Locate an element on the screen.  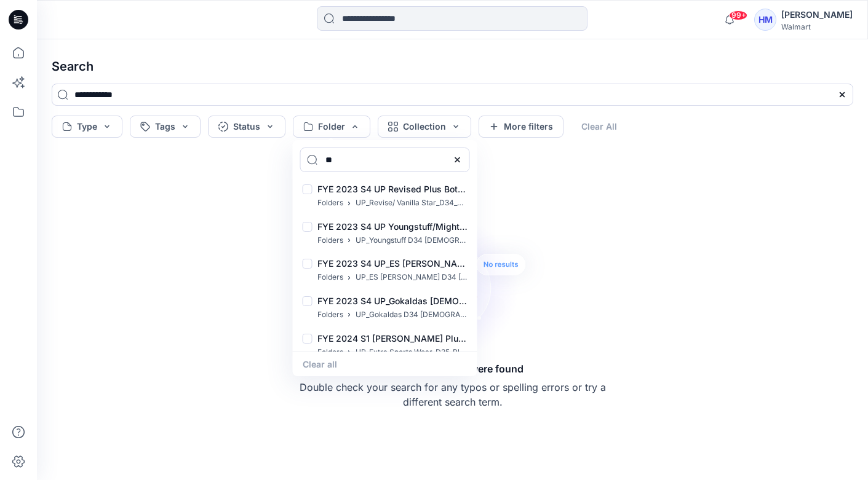
p: UP_Revise/ Vanilla Star_D34_Plus Bottoms is located at coordinates (411, 203).